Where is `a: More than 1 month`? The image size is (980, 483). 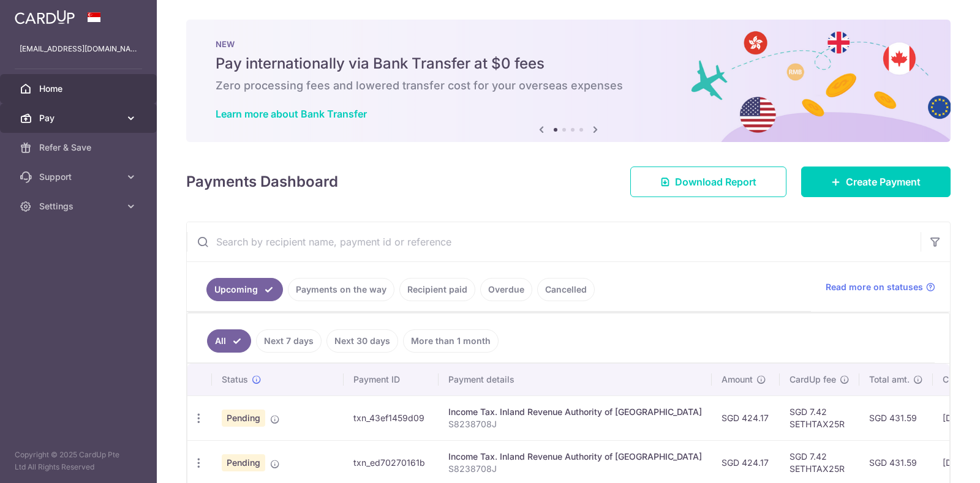 a: More than 1 month is located at coordinates (451, 341).